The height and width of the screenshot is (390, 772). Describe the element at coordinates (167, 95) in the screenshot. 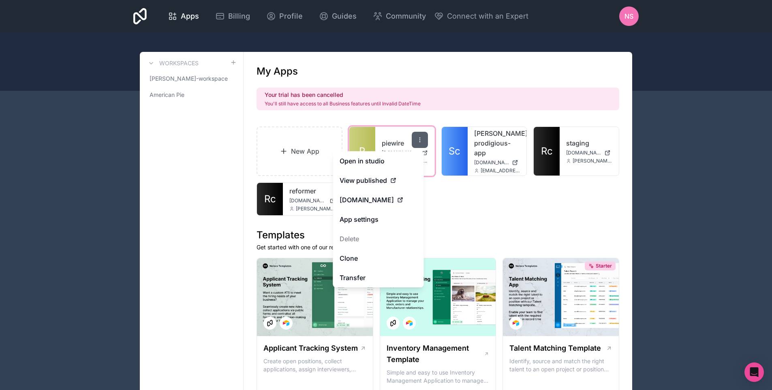

I see `span: American Pie` at that location.